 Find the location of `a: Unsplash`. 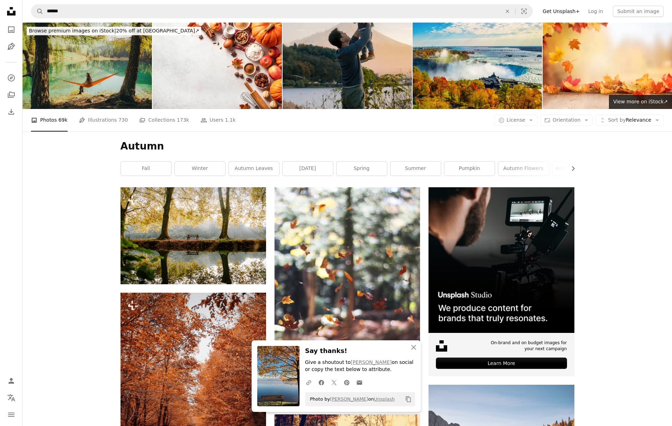

a: Unsplash is located at coordinates (384, 398).